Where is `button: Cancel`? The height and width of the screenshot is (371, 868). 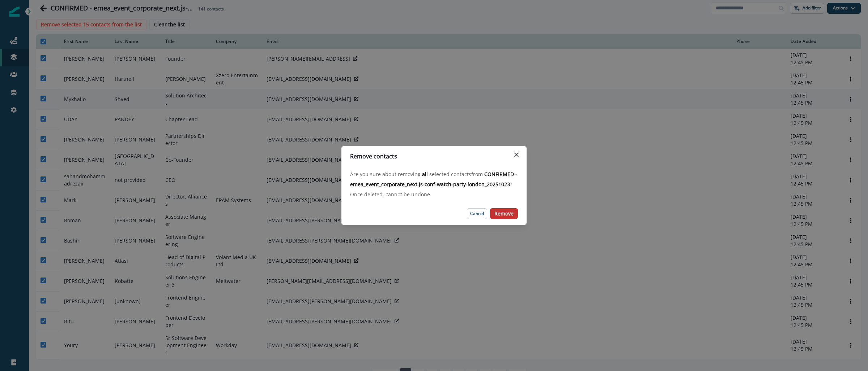
button: Cancel is located at coordinates (477, 214).